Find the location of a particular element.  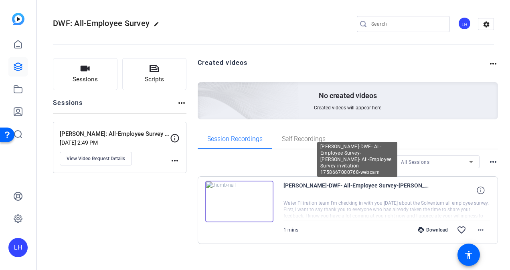

button: View Video Request Details is located at coordinates (96, 159).